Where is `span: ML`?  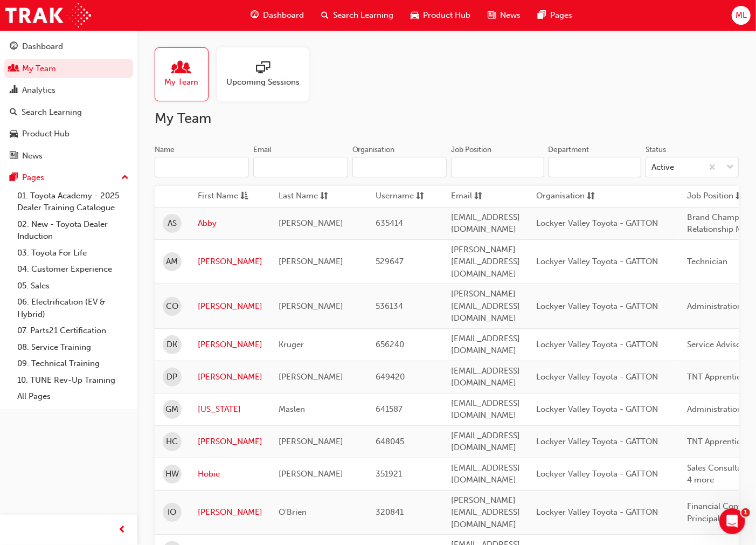 span: ML is located at coordinates (741, 15).